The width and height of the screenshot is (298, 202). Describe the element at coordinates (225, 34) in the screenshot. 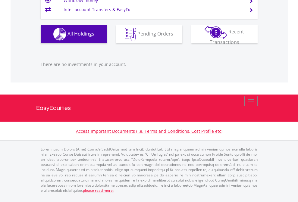

I see `button: Recent Transactions` at that location.